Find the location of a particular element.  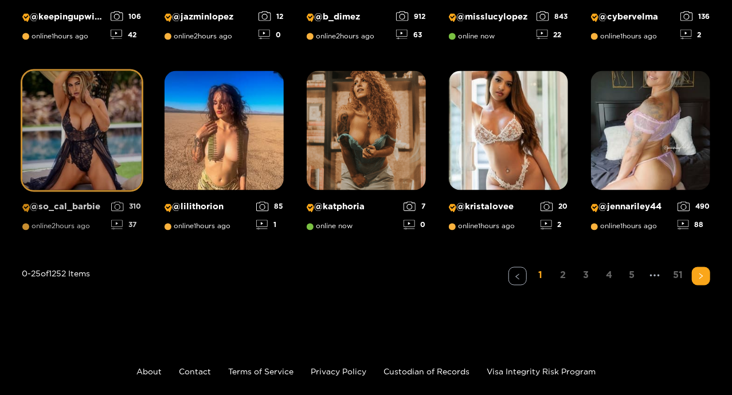

a: Creator Profile Image: jennariley44@jennariley44online1hours ago49088 is located at coordinates (650, 155).